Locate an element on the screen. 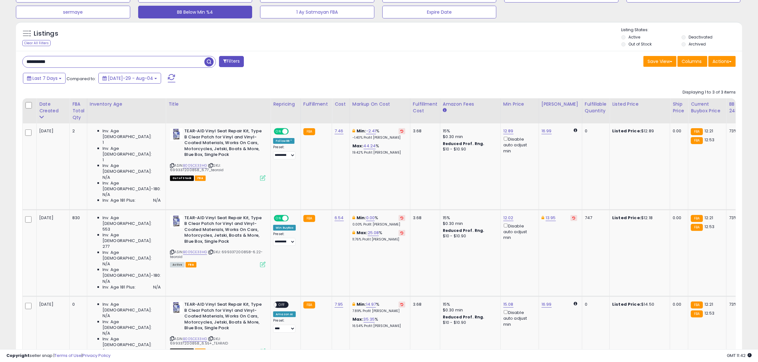  div: Cost is located at coordinates (341, 104).